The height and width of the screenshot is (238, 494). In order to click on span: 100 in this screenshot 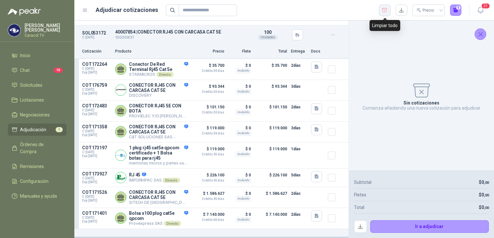, I will do `click(268, 32)`.